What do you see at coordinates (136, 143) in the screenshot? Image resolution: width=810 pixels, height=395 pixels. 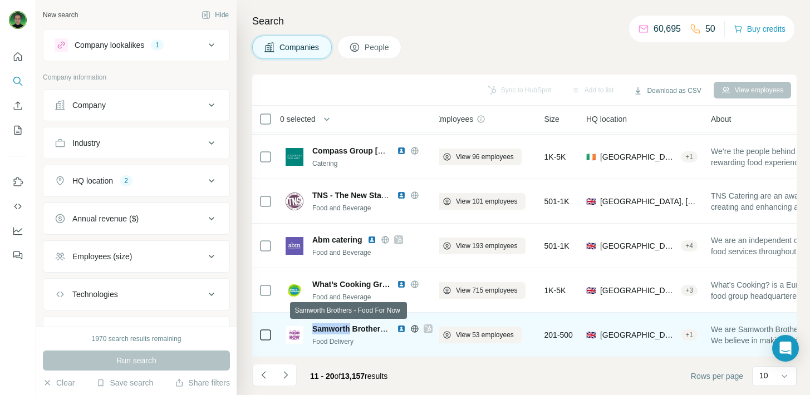 I see `button: Industry` at bounding box center [136, 143].